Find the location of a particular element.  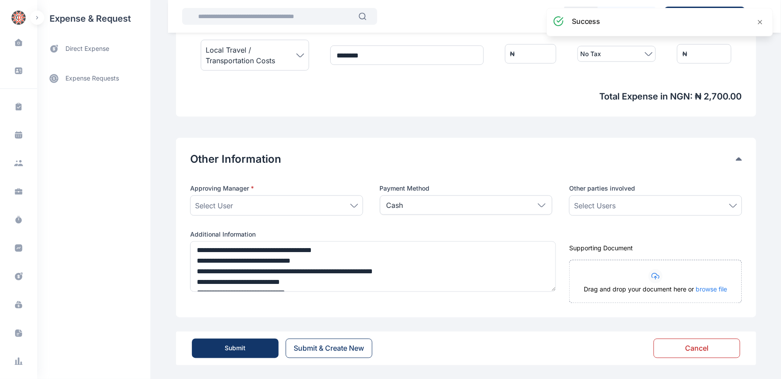

button: Cancel is located at coordinates (697, 349).